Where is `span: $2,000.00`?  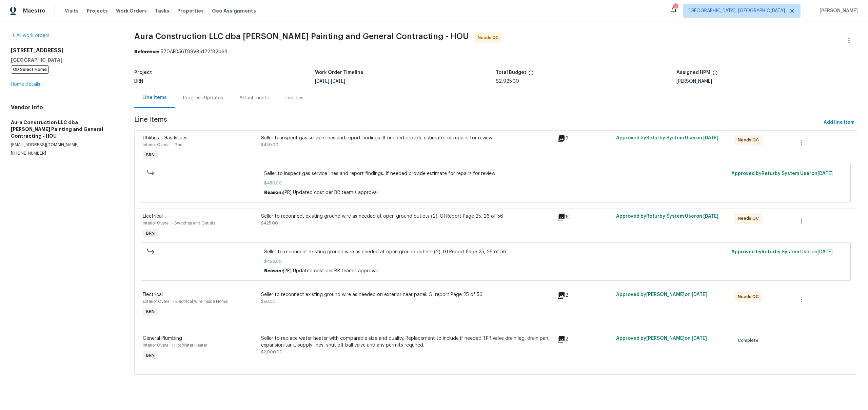 span: $2,000.00 is located at coordinates (272, 352).